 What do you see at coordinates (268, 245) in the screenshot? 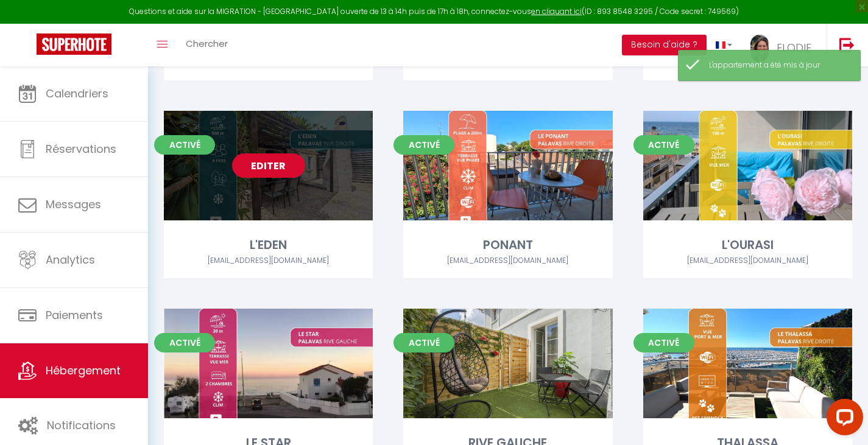
I see `div: L'EDEN` at bounding box center [268, 245].